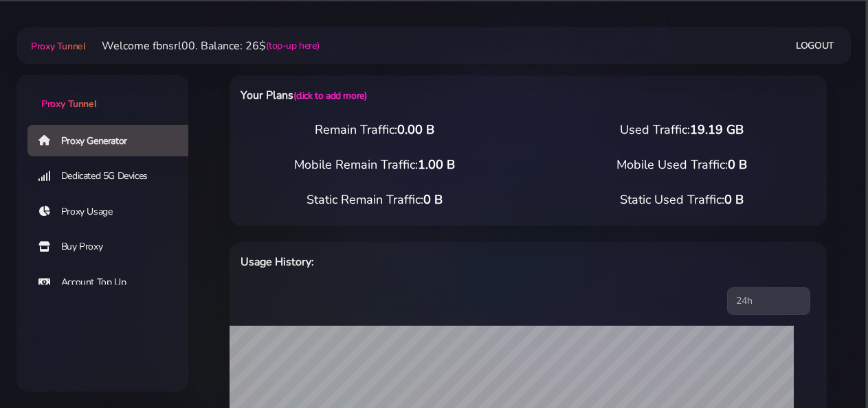 This screenshot has width=868, height=408. Describe the element at coordinates (405, 262) in the screenshot. I see `h6: Usage History:` at that location.